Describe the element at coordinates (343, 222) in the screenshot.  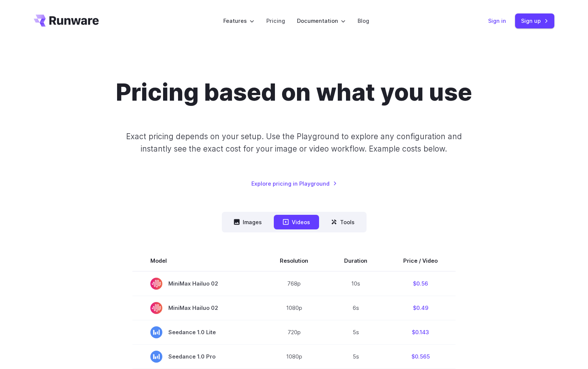
I see `button: Tools` at that location.